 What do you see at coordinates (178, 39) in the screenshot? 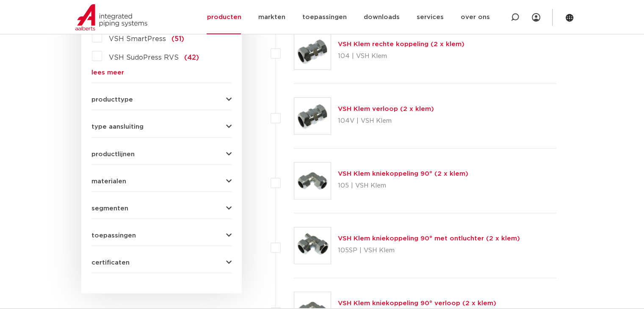
I see `span: (51)` at bounding box center [178, 39].